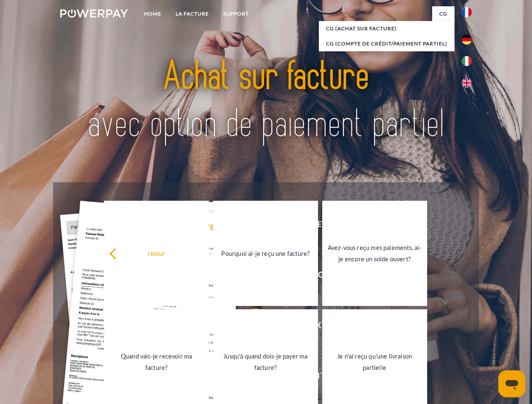  Describe the element at coordinates (157, 253) in the screenshot. I see `div: retour` at that location.